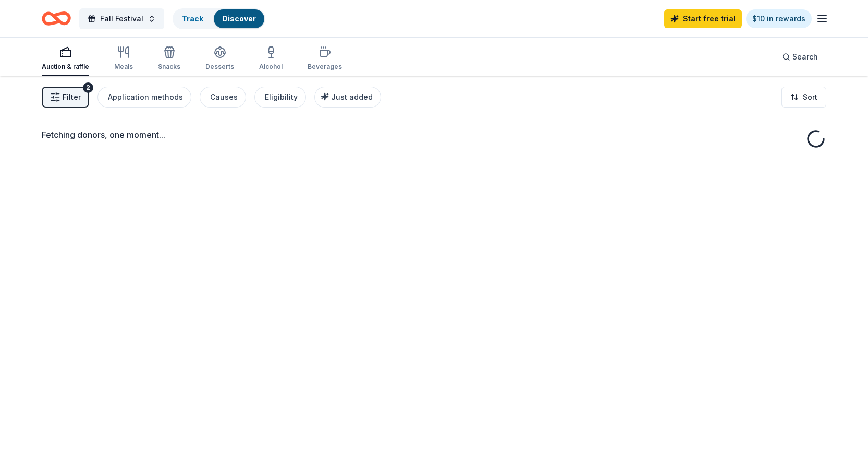  Describe the element at coordinates (325, 67) in the screenshot. I see `div: Beverages` at that location.